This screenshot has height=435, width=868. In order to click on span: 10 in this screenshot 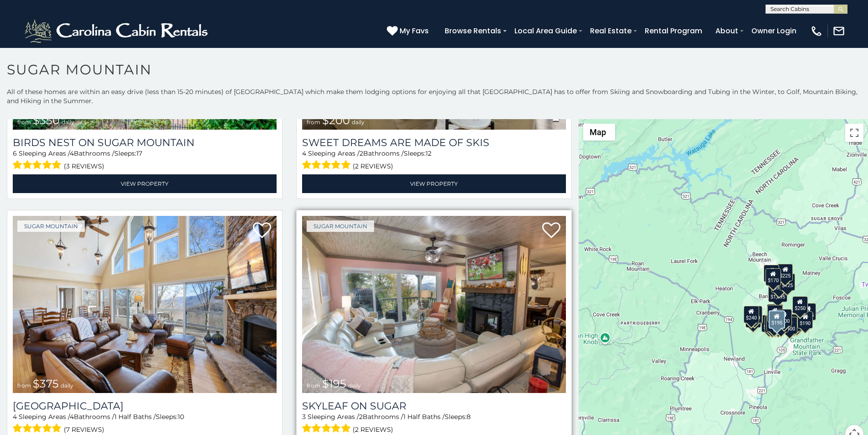, I will do `click(181, 416)`.